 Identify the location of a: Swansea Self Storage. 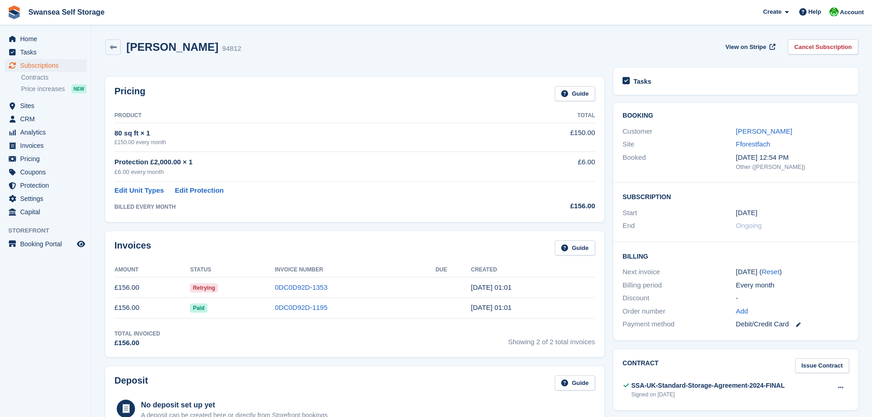
(66, 12).